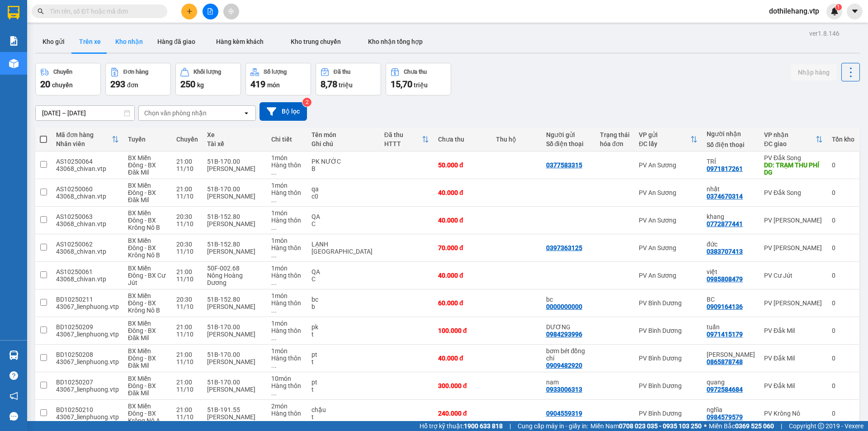  I want to click on div: c0, so click(343, 197).